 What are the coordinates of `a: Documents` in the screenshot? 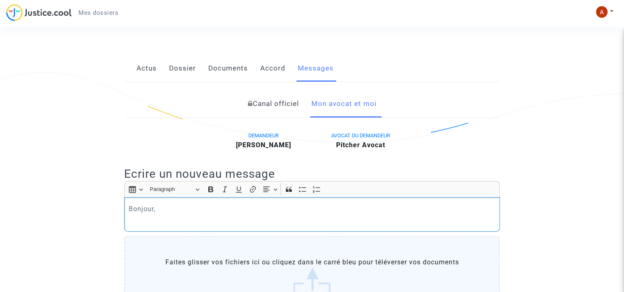 It's located at (228, 68).